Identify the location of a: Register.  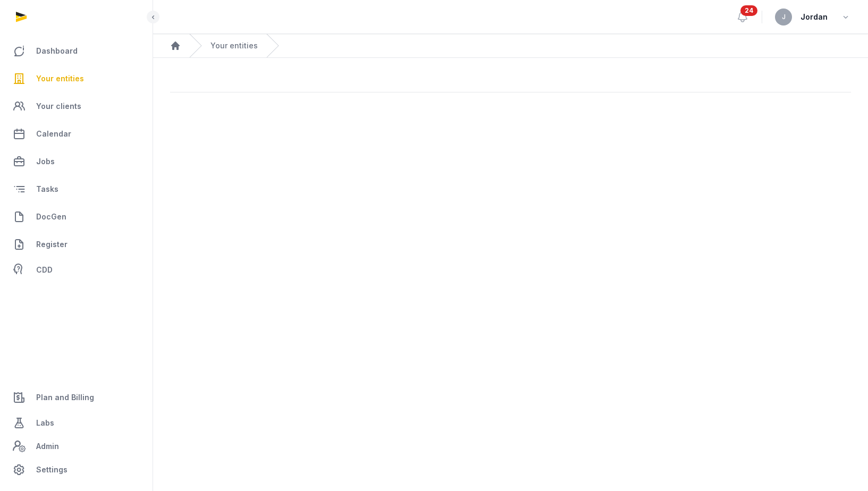
(76, 245).